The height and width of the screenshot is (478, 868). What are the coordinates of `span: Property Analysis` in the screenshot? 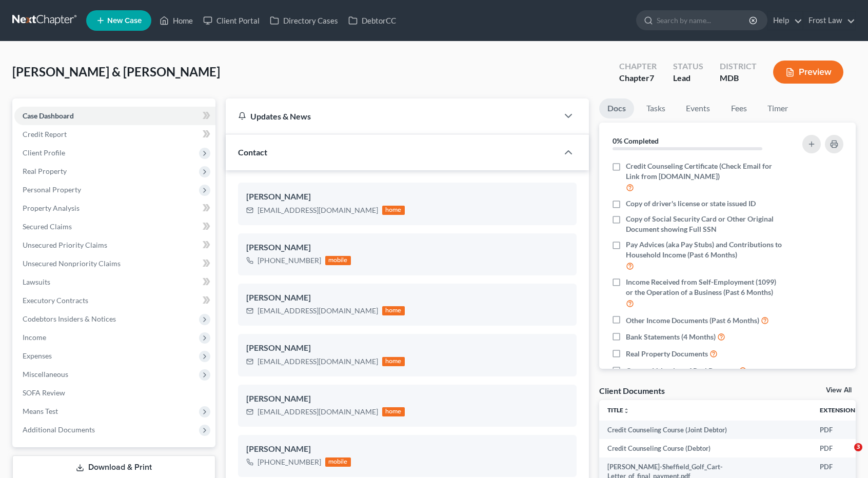 It's located at (51, 207).